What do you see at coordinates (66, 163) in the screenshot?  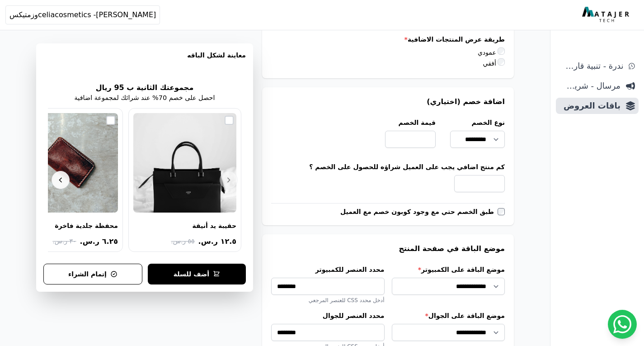 I see `img: محفظة جلدية فاخرة` at bounding box center [66, 163].